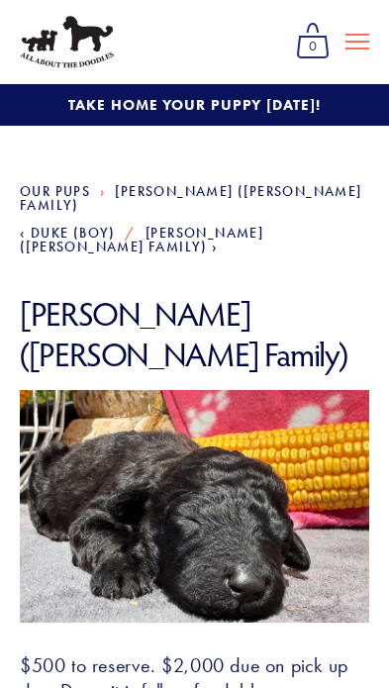 The width and height of the screenshot is (389, 688). I want to click on img: Lulu 1.jpg, so click(194, 506).